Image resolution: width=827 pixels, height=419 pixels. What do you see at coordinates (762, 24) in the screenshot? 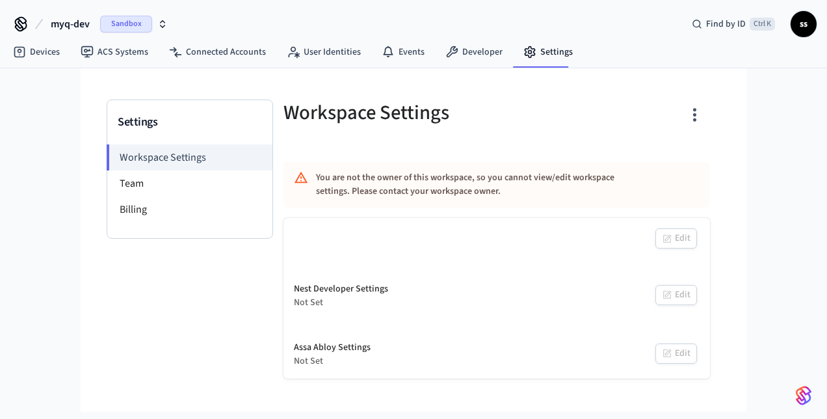
I see `span: Ctrl K` at bounding box center [762, 24].